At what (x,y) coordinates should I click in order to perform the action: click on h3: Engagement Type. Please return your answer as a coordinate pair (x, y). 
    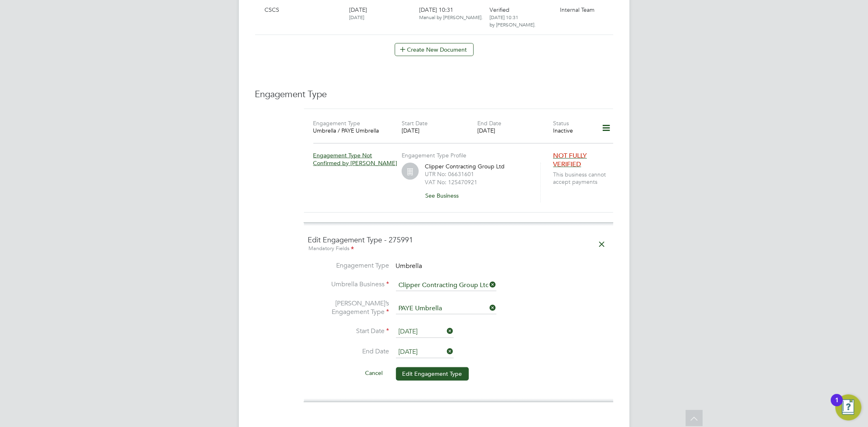
    Looking at the image, I should click on (434, 94).